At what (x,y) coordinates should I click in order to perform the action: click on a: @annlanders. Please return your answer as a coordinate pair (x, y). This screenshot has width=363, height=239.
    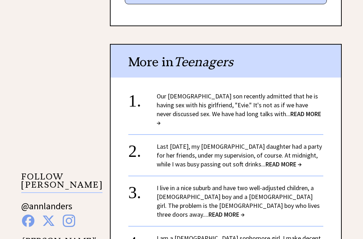
    Looking at the image, I should click on (47, 210).